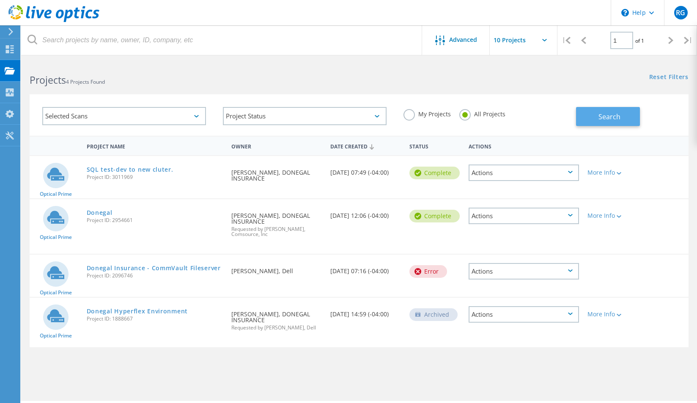  Describe the element at coordinates (680, 13) in the screenshot. I see `span: RG` at that location.